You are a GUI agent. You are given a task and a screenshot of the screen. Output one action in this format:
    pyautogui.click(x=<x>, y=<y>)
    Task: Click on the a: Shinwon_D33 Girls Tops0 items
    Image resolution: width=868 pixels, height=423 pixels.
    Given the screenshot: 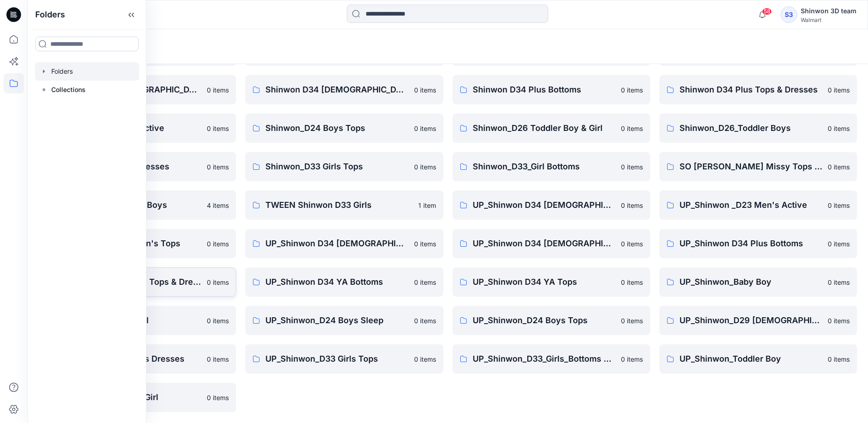 What is the action you would take?
    pyautogui.click(x=344, y=167)
    